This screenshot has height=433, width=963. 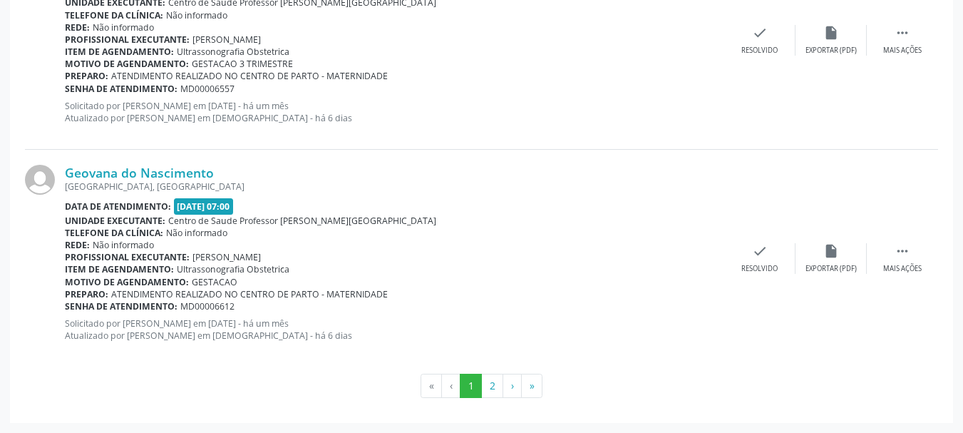 What do you see at coordinates (139, 172) in the screenshot?
I see `a: Geovana do Nascimento` at bounding box center [139, 172].